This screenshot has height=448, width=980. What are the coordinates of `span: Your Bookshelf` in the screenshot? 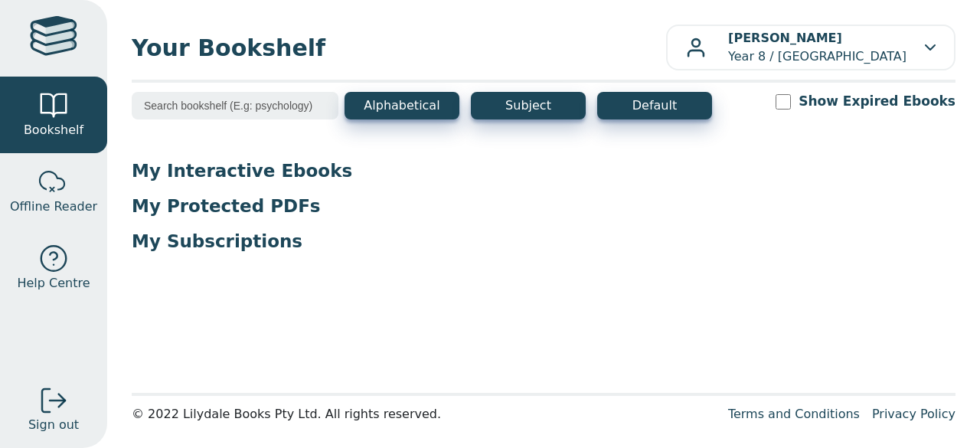 It's located at (399, 48).